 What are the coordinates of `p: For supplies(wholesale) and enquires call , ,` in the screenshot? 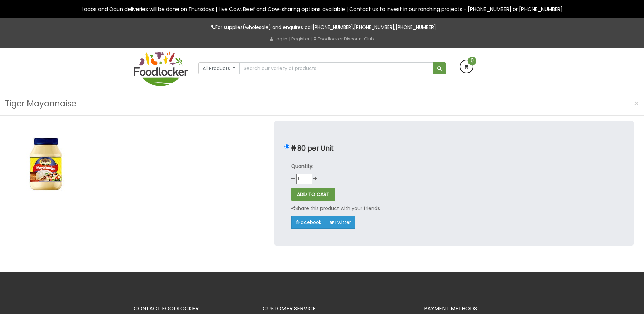 It's located at (322, 27).